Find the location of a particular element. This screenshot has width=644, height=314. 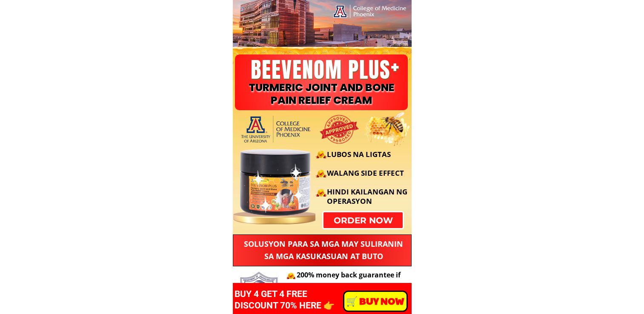

h3: BUY 4 GET 4 FREE DISCOUNT 70% HERE 👉 is located at coordinates (299, 300).